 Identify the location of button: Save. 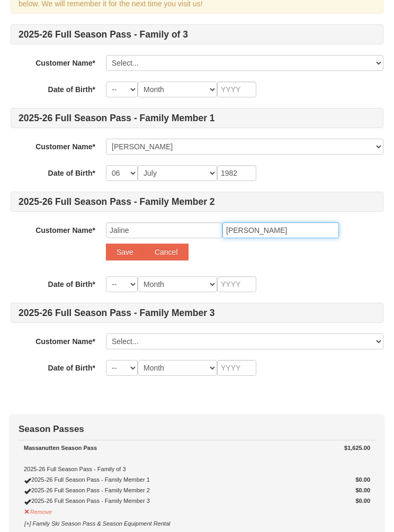
(125, 252).